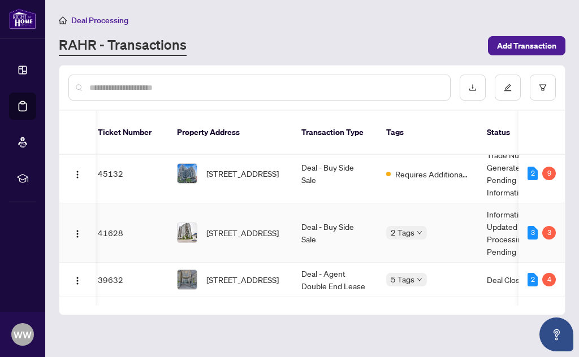 The height and width of the screenshot is (357, 579). What do you see at coordinates (427, 133) in the screenshot?
I see `th: Tags` at bounding box center [427, 133].